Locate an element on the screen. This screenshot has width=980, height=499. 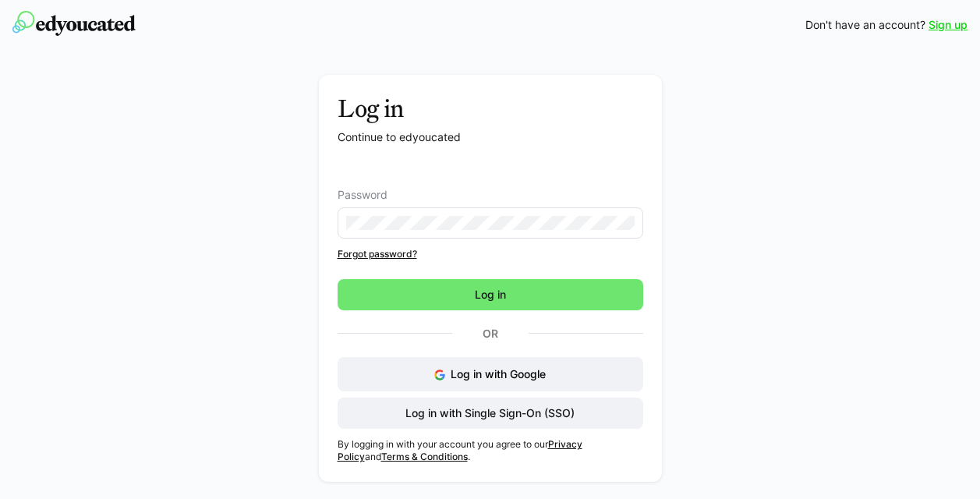
button: Log in with Google is located at coordinates (490, 374).